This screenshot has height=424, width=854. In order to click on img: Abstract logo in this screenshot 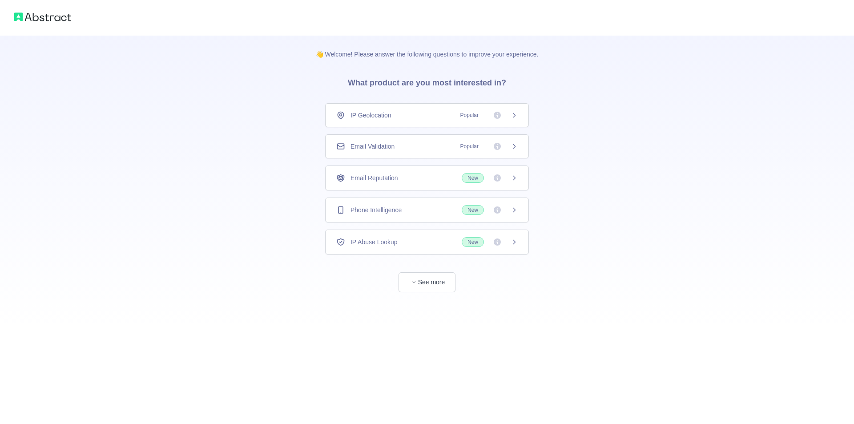, I will do `click(43, 17)`.